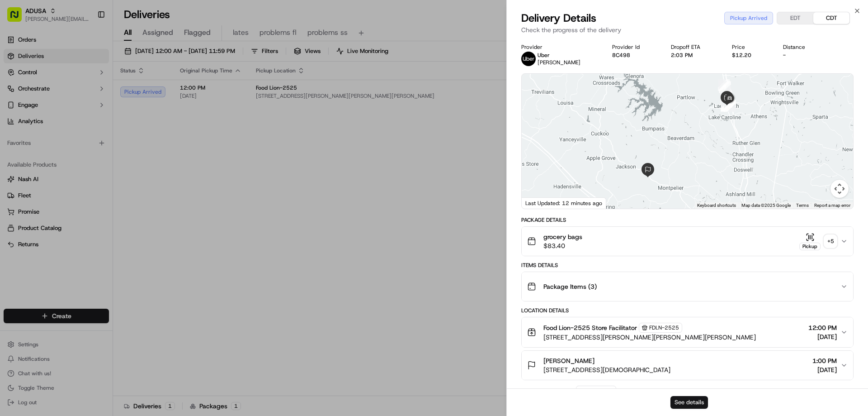 This screenshot has width=868, height=416. What do you see at coordinates (725, 87) in the screenshot?
I see `div: 7` at bounding box center [725, 87].